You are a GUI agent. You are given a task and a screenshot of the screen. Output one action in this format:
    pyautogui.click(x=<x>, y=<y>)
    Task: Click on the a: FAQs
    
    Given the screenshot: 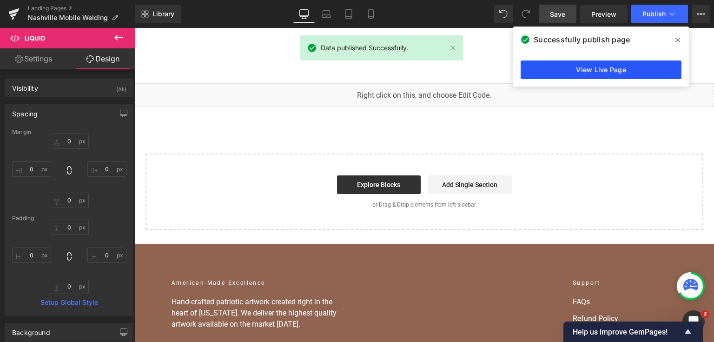 What is the action you would take?
    pyautogui.click(x=491, y=274)
    